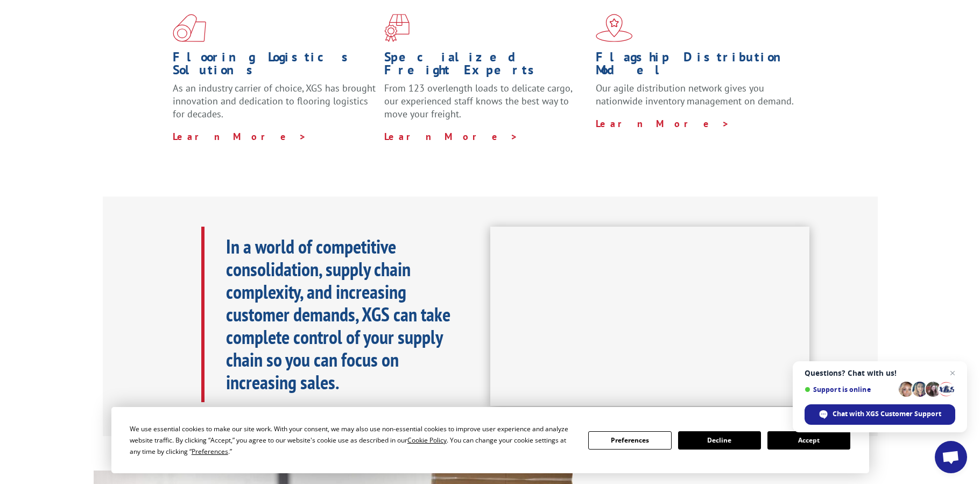 Image resolution: width=980 pixels, height=484 pixels. Describe the element at coordinates (338, 314) in the screenshot. I see `b: In a world of competitive consolidation, supply chain complexity, and increasing customer demands...` at that location.